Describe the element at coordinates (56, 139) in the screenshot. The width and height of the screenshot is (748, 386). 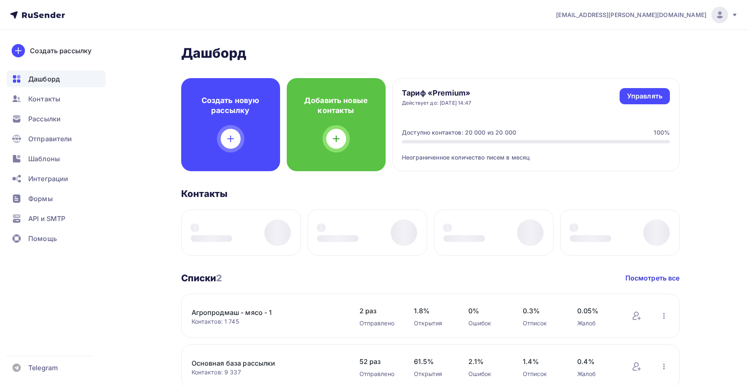
I see `a: Отправители` at that location.